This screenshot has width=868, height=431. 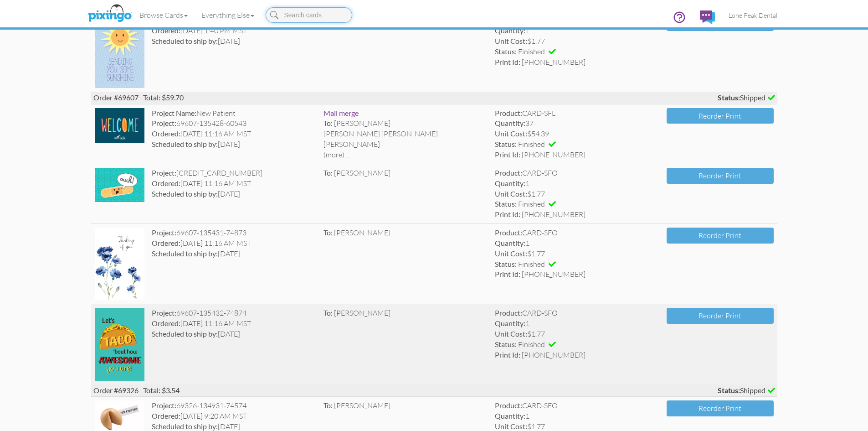 What do you see at coordinates (577, 123) in the screenshot?
I see `div: 37` at bounding box center [577, 123].